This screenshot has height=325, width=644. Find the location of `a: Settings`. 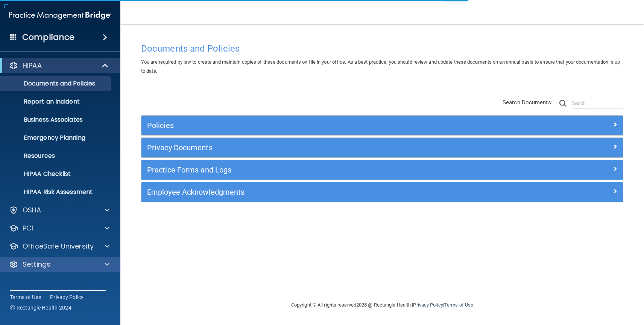

a: Settings is located at coordinates (59, 265).